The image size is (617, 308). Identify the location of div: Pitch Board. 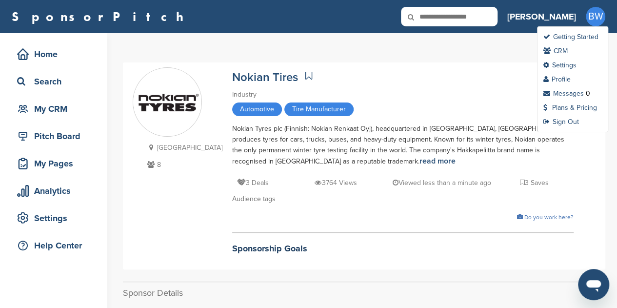
(56, 136).